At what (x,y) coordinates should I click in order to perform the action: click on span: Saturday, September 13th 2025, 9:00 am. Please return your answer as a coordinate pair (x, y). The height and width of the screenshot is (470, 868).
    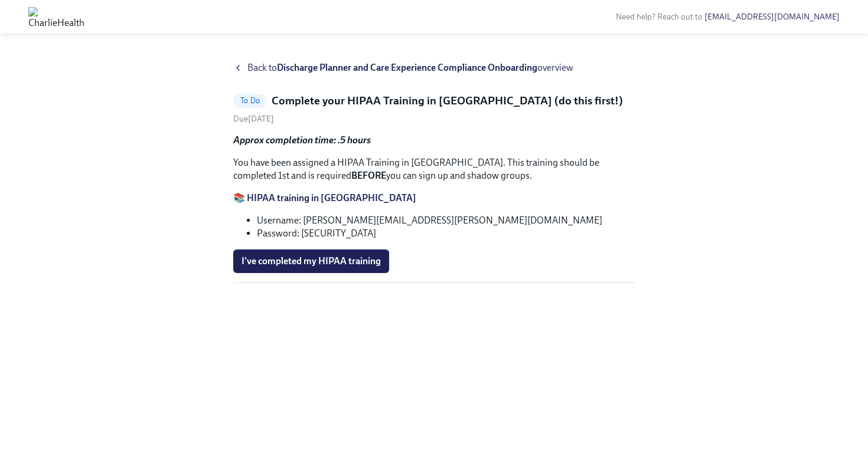
    Looking at the image, I should click on (254, 119).